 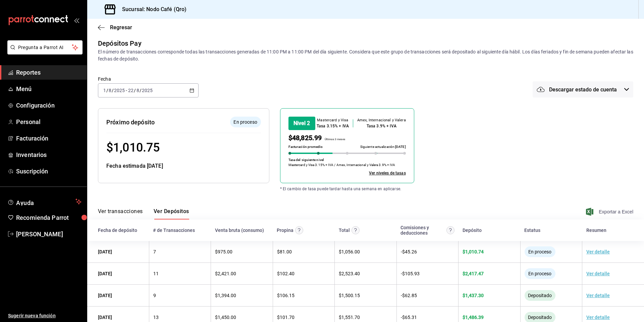 I want to click on span: $ 1,486.39, so click(x=473, y=317).